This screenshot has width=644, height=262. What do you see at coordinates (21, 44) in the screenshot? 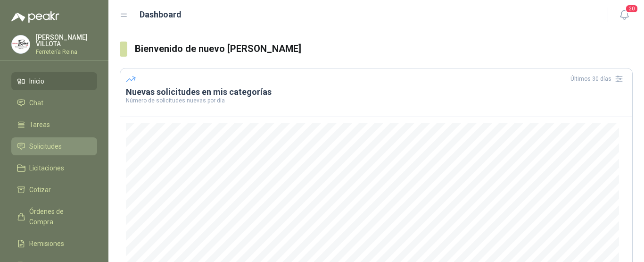
I see `img: Company Logo` at bounding box center [21, 44].